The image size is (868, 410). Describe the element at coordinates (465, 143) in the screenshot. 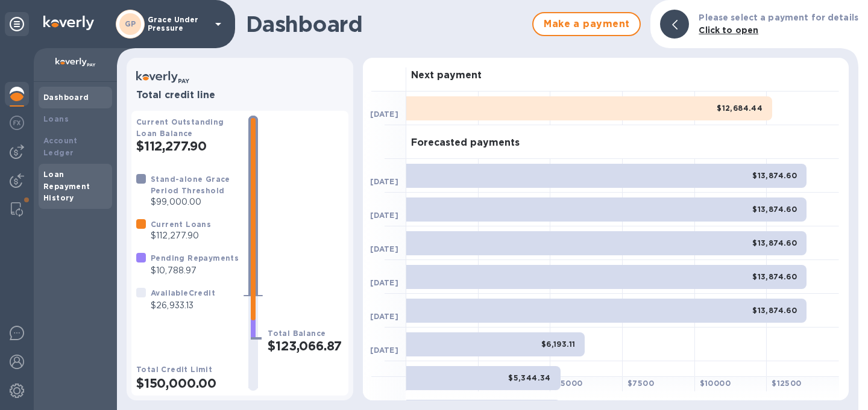

I see `h3: Forecasted payments` at that location.